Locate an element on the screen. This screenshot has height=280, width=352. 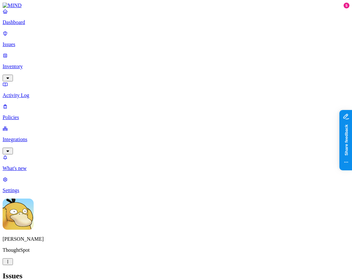
p: Policies is located at coordinates (176, 117).